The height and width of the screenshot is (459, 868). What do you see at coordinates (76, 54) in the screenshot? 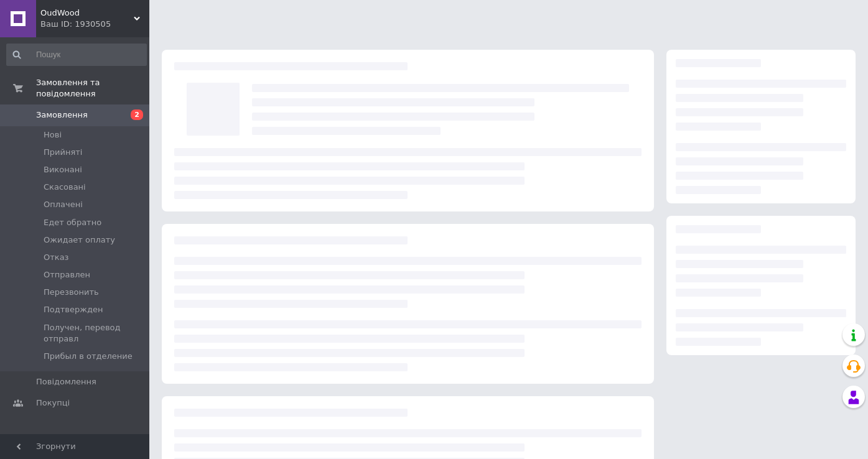
I see `input: Пошук` at bounding box center [76, 54].